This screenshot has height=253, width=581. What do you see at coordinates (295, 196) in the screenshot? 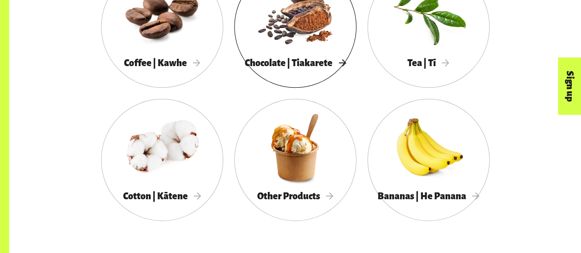
I see `span: Other Products` at bounding box center [295, 196].